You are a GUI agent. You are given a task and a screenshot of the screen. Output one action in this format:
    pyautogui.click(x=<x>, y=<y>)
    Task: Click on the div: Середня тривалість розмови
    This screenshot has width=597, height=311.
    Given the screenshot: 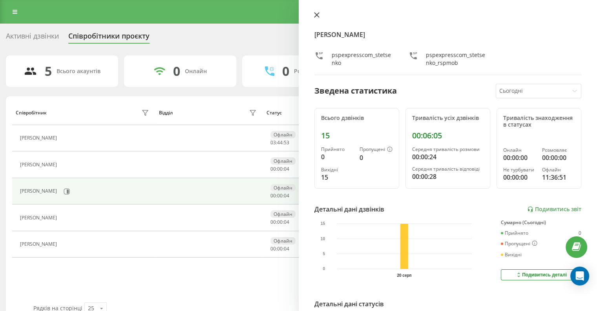 What is the action you would take?
    pyautogui.click(x=448, y=149)
    